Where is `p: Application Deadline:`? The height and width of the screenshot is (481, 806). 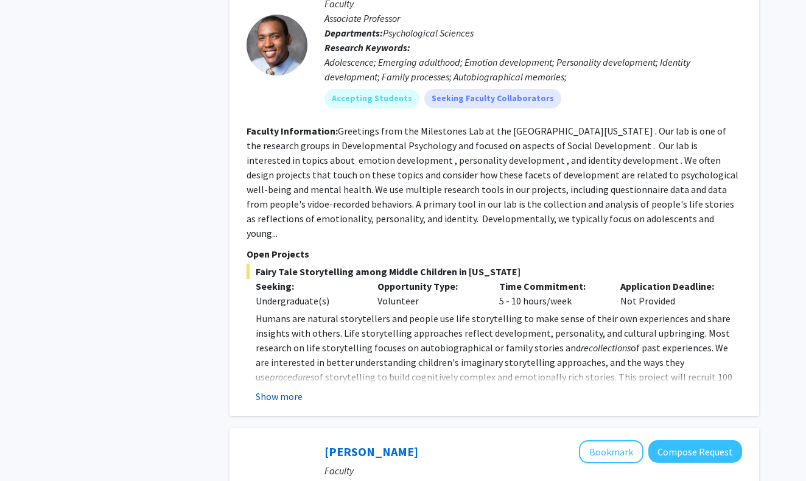 p: Application Deadline: is located at coordinates (672, 286).